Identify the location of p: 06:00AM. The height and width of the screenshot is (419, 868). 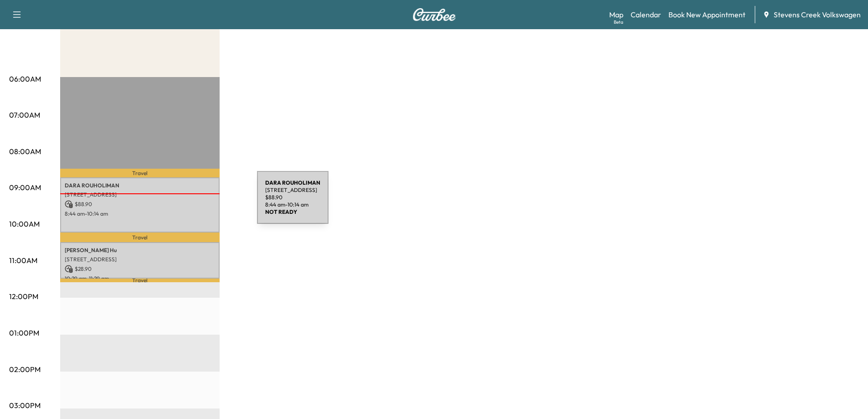
(25, 79).